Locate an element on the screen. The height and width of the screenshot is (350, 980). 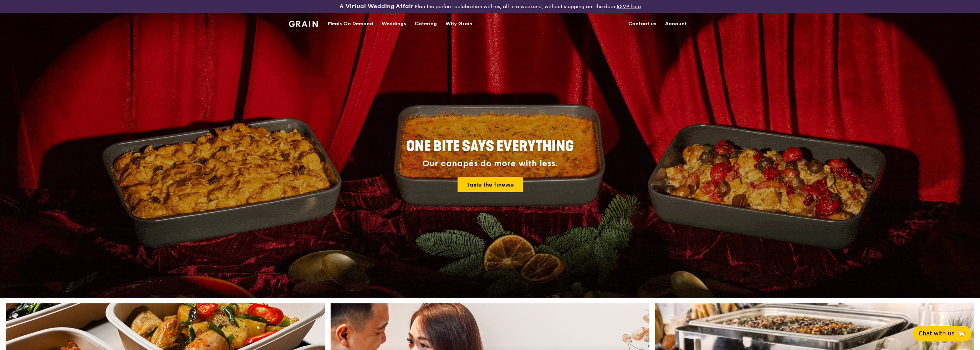
a: Contact us is located at coordinates (642, 23).